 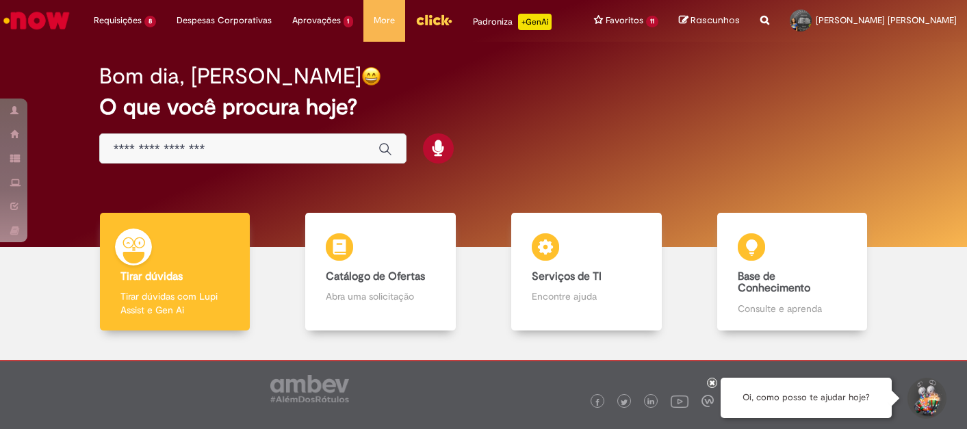 What do you see at coordinates (384, 21) in the screenshot?
I see `span: More` at bounding box center [384, 21].